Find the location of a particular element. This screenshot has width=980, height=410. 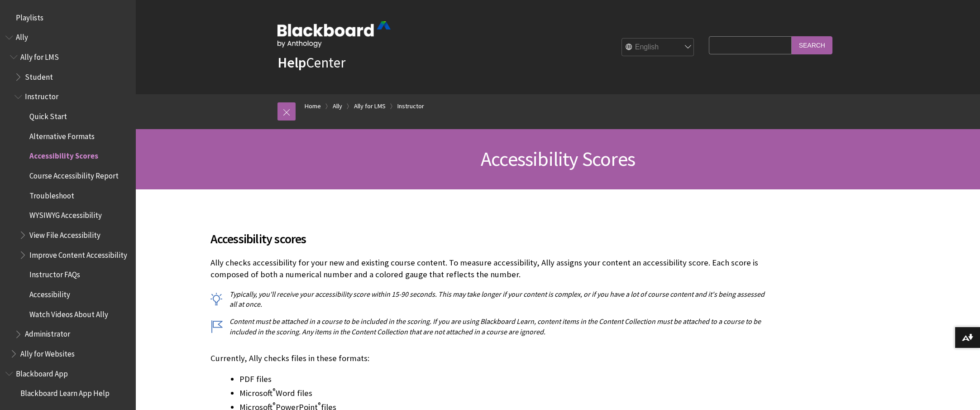

span: Playlists is located at coordinates (29, 16).